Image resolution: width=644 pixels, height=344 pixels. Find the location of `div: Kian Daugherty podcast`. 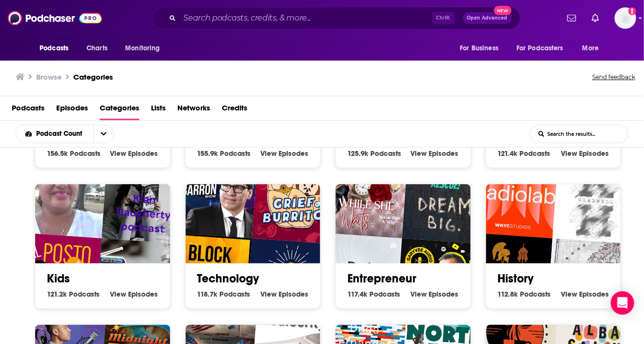

div: Kian Daugherty podcast is located at coordinates (144, 201).